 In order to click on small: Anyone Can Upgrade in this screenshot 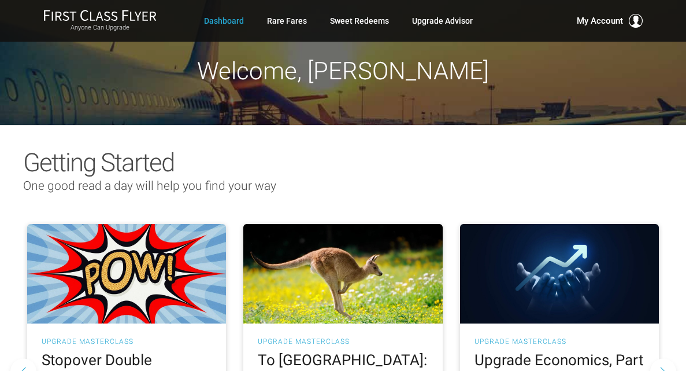, I will do `click(100, 28)`.